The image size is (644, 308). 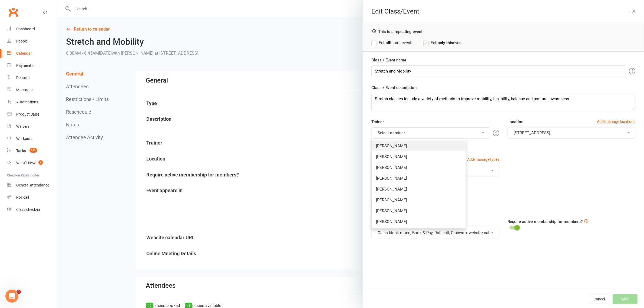 I want to click on a: Product Sales, so click(x=32, y=114).